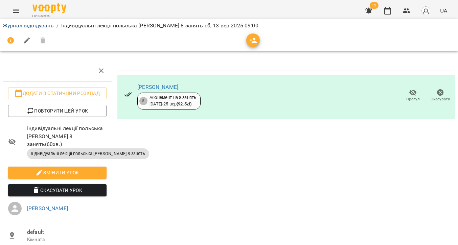 Image resolution: width=458 pixels, height=245 pixels. Describe the element at coordinates (184, 104) in the screenshot. I see `b: ( 92.5 zł )` at that location.